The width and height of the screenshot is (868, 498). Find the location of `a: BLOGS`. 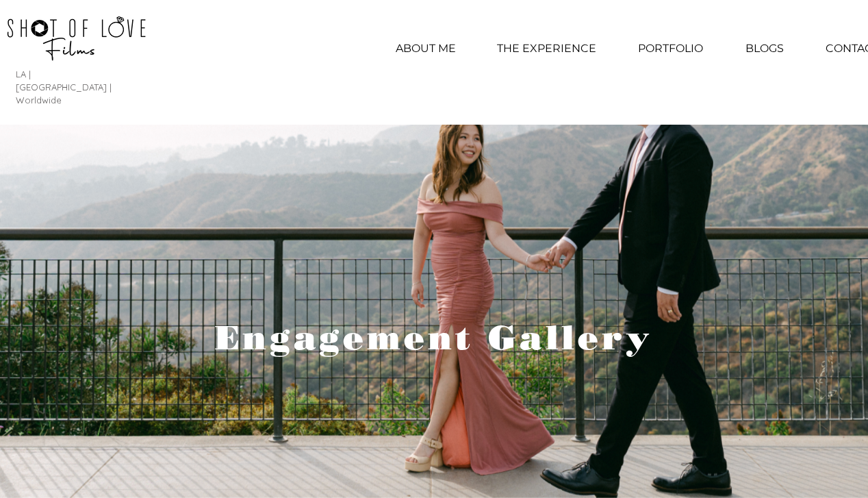

a: BLOGS is located at coordinates (765, 49).